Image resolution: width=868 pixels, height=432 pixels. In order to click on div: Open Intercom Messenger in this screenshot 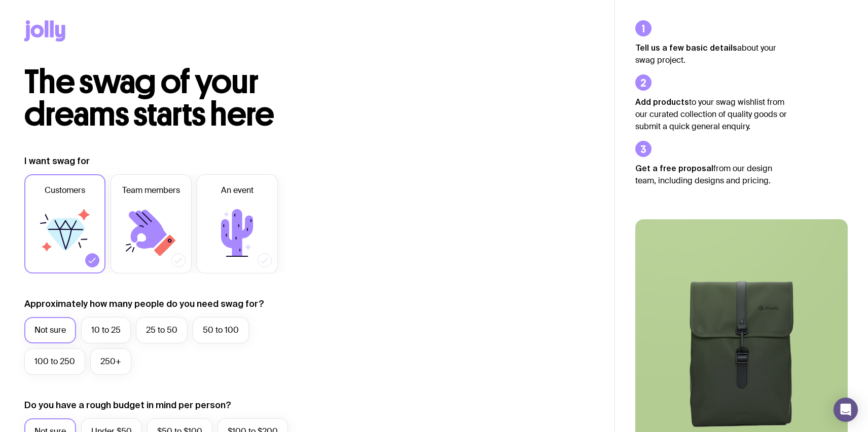, I will do `click(846, 410)`.